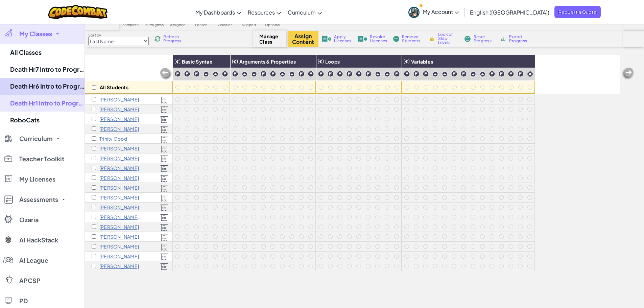  Describe the element at coordinates (249, 24) in the screenshot. I see `span: Skipped` at that location.